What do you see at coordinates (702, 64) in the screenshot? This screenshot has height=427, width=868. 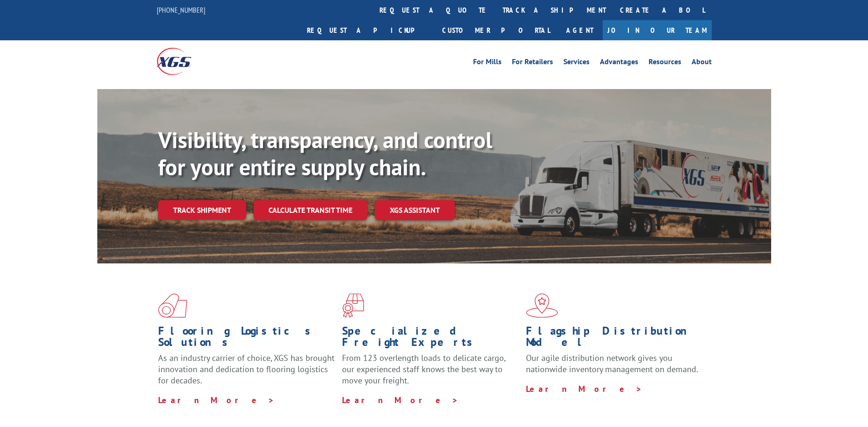 I see `a: About` at bounding box center [702, 64].